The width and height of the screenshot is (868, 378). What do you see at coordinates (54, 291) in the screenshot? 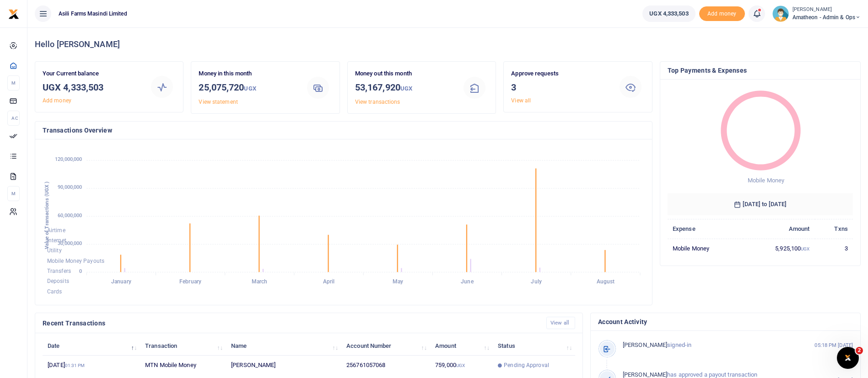
I see `span: Cards` at bounding box center [54, 291].